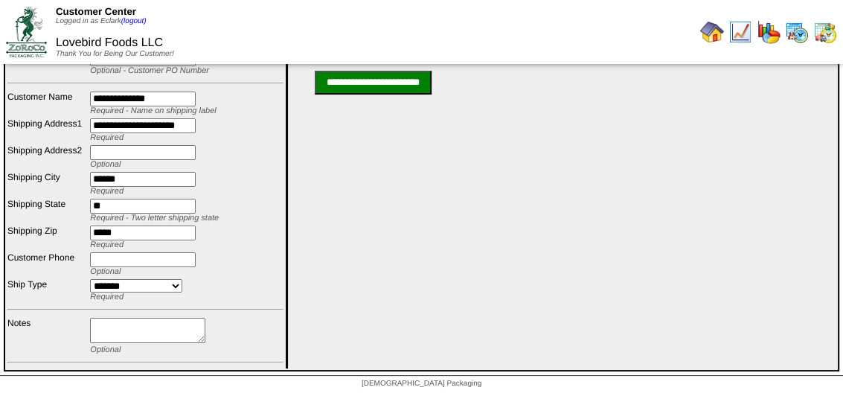 The image size is (843, 396). I want to click on span: Required - Two letter shipping state, so click(154, 218).